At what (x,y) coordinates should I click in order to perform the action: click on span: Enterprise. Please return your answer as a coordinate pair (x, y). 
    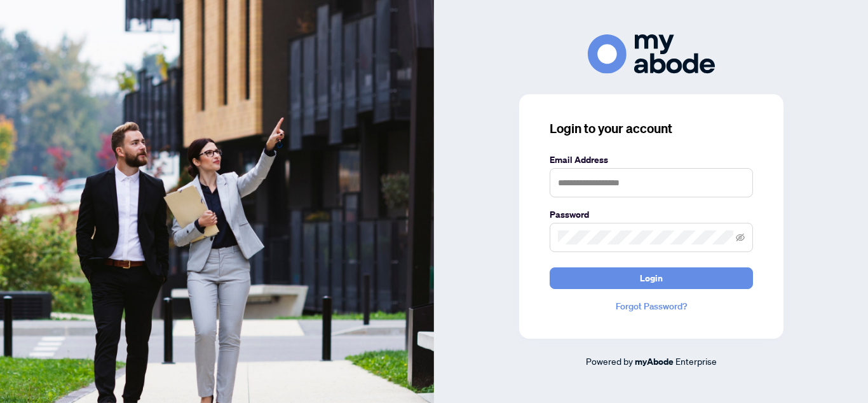
    Looking at the image, I should click on (696, 361).